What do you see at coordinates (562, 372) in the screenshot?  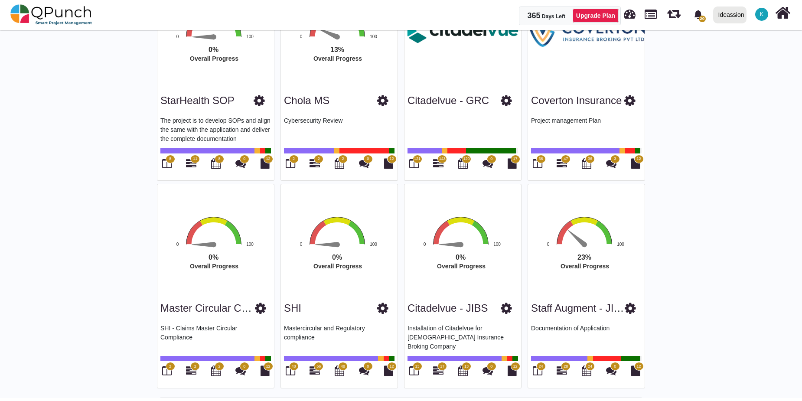 I see `a: 28` at bounding box center [562, 372].